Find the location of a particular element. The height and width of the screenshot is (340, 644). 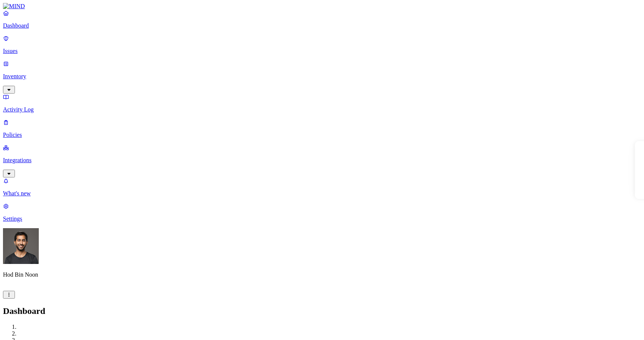

p: Dashboard is located at coordinates (322, 26).